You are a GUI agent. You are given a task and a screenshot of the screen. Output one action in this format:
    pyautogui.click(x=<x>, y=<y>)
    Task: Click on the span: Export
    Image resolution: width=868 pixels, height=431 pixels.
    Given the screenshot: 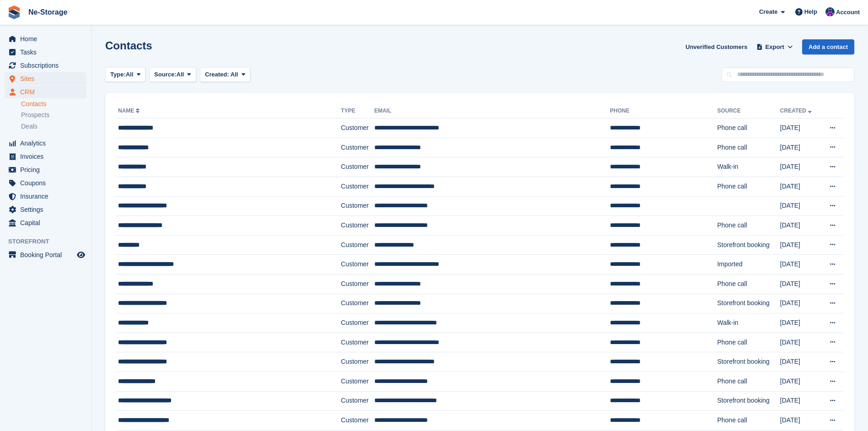 What is the action you would take?
    pyautogui.click(x=775, y=47)
    